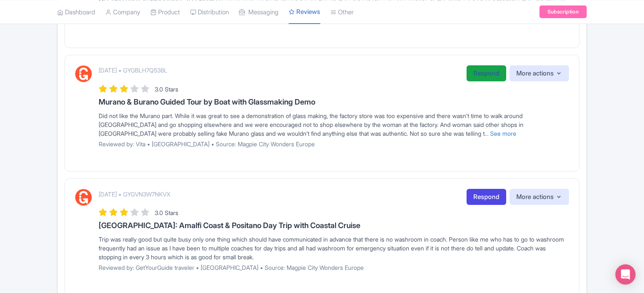 The height and width of the screenshot is (293, 644). I want to click on a: Company, so click(122, 12).